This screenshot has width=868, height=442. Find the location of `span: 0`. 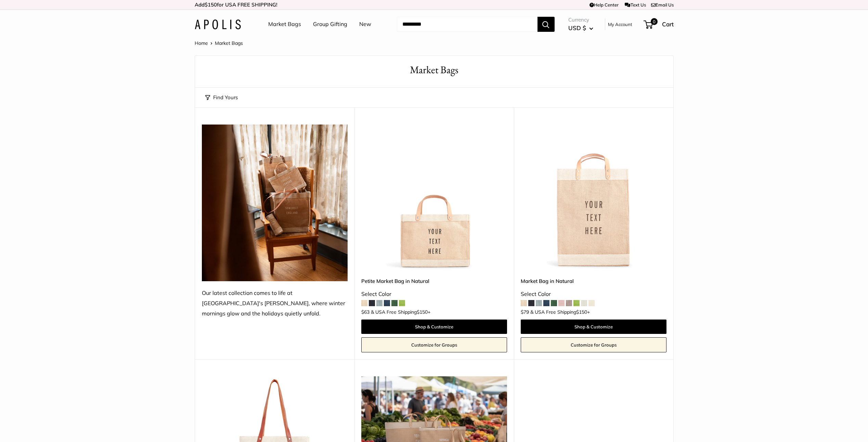

span: 0 is located at coordinates (654, 22).